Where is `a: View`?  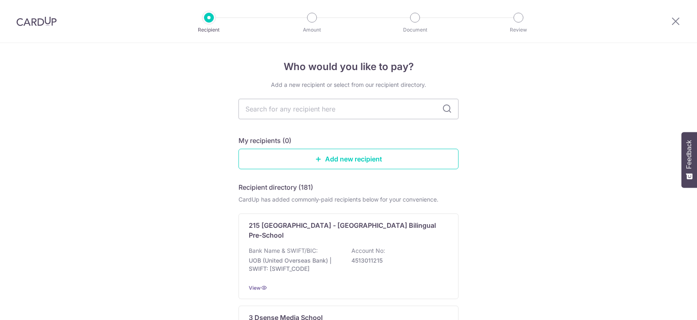
a: View is located at coordinates (254, 288).